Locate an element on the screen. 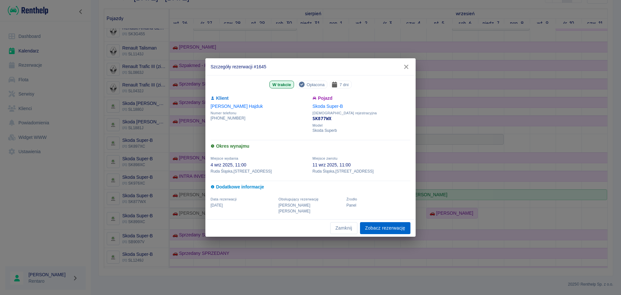 This screenshot has height=295, width=621. span: 7 dni is located at coordinates (344, 84).